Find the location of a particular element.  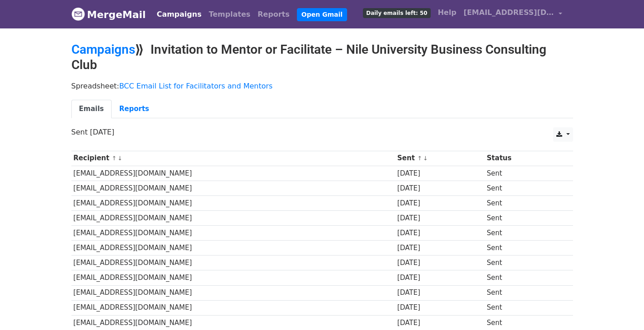

th: Status is located at coordinates (522, 158).